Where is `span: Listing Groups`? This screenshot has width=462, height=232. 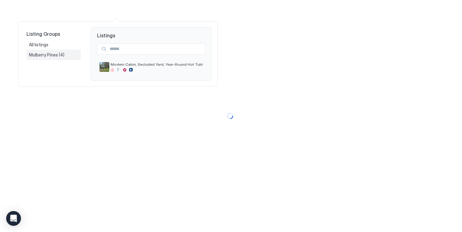
span: Listing Groups is located at coordinates (54, 34).